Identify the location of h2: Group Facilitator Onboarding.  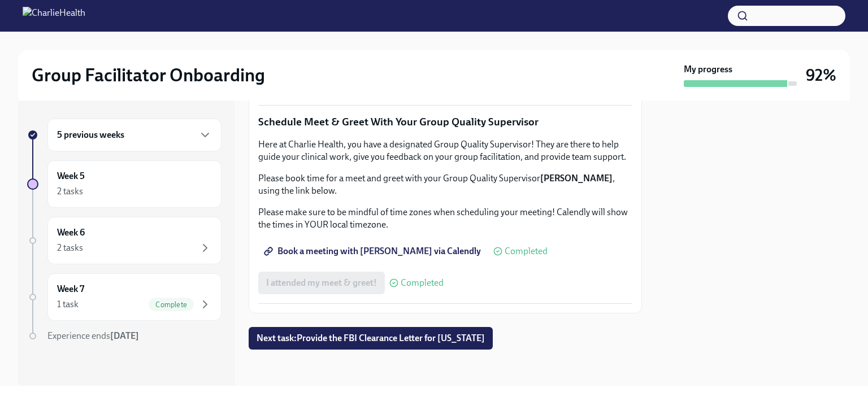
(148, 75).